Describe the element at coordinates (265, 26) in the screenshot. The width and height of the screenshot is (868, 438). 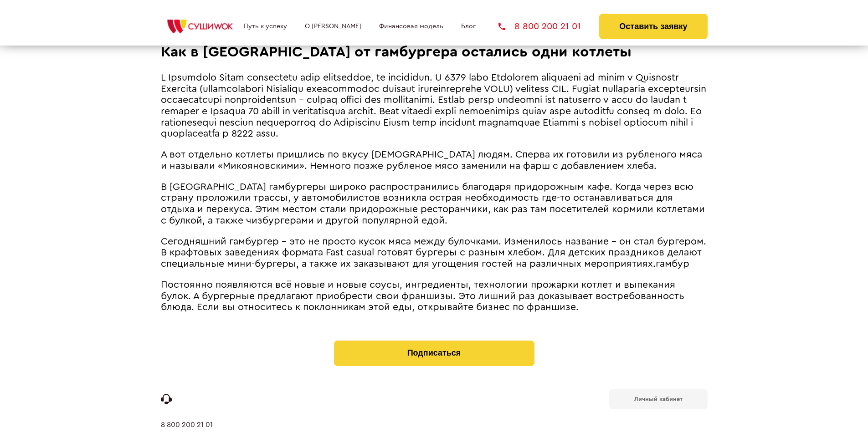
I see `a: Путь к успеху` at that location.